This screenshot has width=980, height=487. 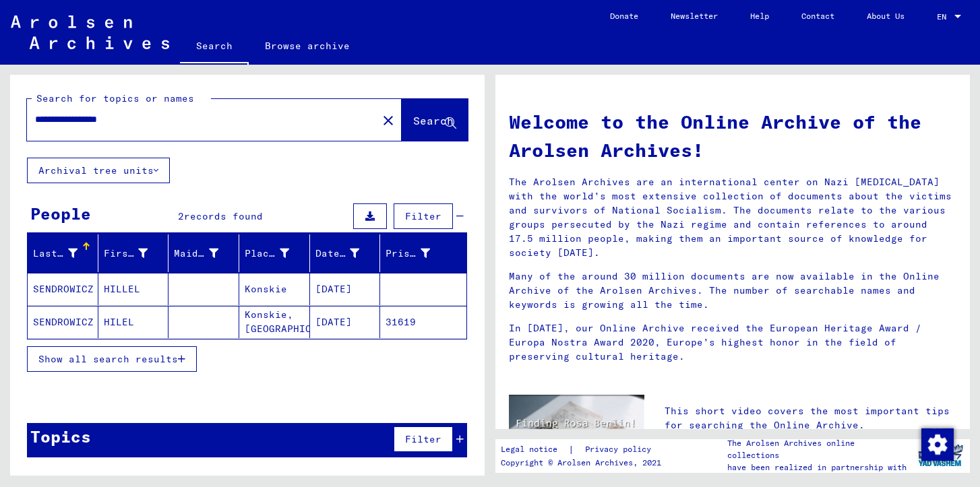 What do you see at coordinates (307, 46) in the screenshot?
I see `a: Browse archive` at bounding box center [307, 46].